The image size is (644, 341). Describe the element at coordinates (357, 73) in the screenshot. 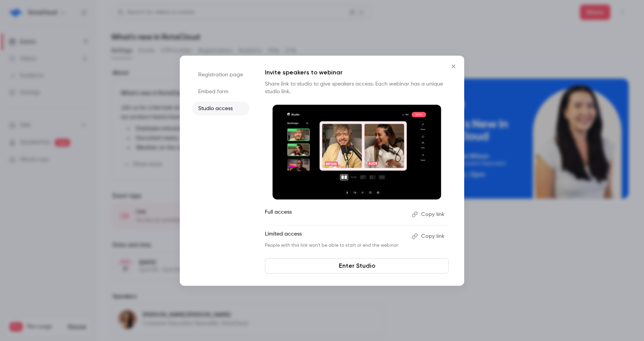

I see `p: Invite speakers to webinar` at that location.